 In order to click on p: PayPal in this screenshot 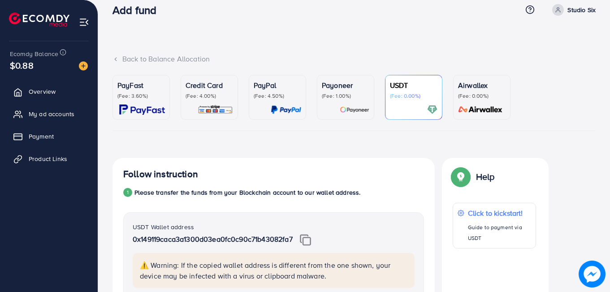, I will do `click(278, 85)`.